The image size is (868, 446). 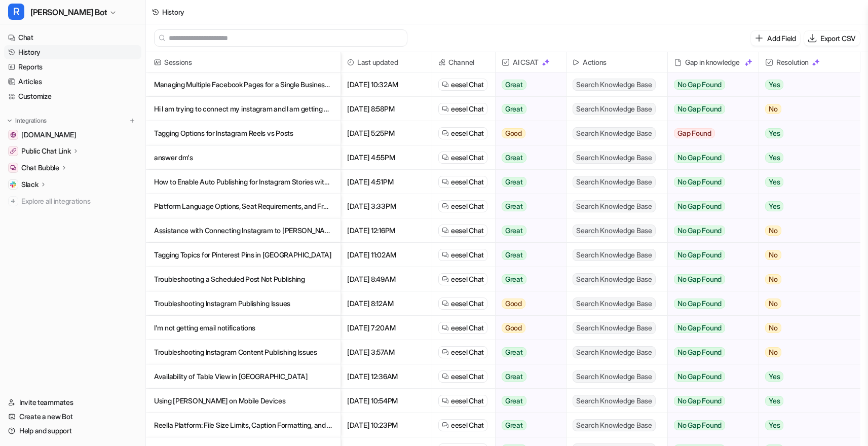 I want to click on div: History, so click(x=173, y=12).